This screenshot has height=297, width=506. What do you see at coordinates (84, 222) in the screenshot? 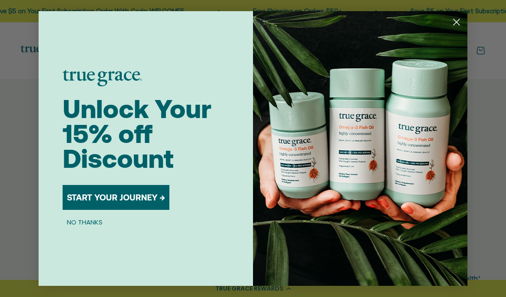
I see `button: NO THANKS` at bounding box center [84, 222].